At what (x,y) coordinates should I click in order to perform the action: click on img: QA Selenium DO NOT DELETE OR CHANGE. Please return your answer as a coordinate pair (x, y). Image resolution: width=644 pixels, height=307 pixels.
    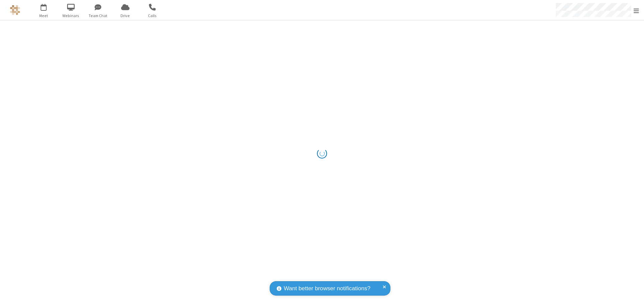
    Looking at the image, I should click on (15, 10).